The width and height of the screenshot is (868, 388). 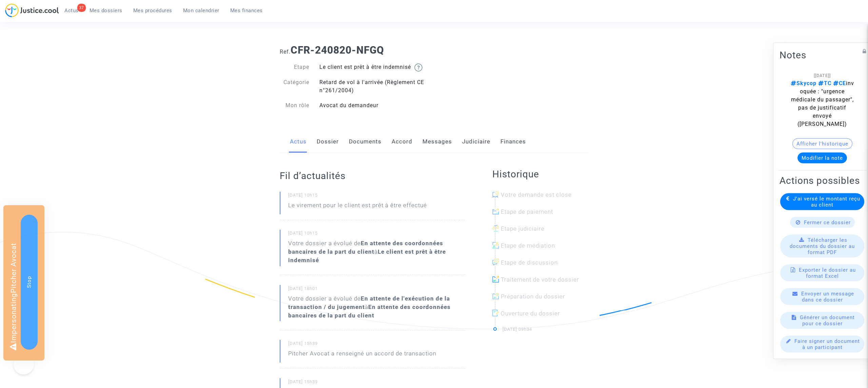 I want to click on div: Mon rôle, so click(x=294, y=105).